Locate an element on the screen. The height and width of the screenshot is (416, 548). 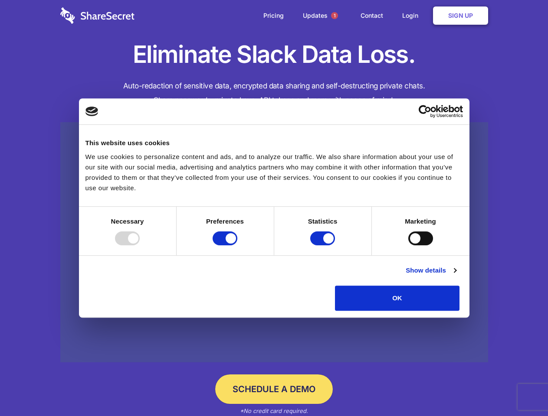
a: Pricing is located at coordinates (273, 16).